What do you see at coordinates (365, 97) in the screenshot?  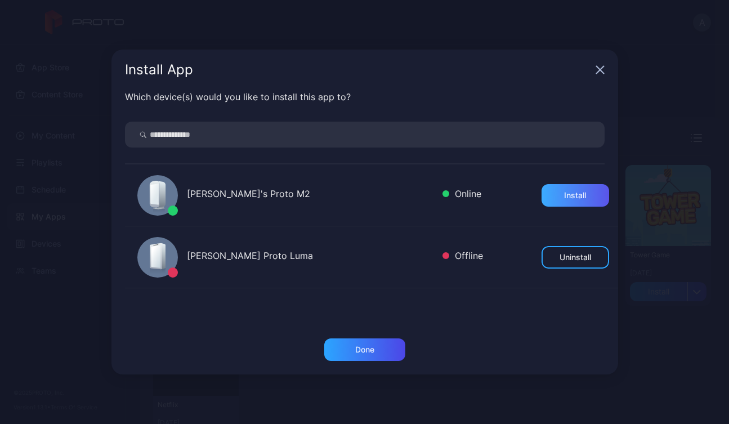 I see `div: Which device(s) would you like to install this app to?` at bounding box center [365, 97].